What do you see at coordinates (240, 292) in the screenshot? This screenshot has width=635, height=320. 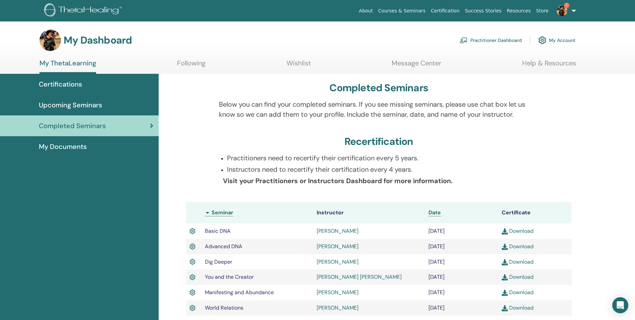 I see `span: Manifesting and Abundance` at bounding box center [240, 292].